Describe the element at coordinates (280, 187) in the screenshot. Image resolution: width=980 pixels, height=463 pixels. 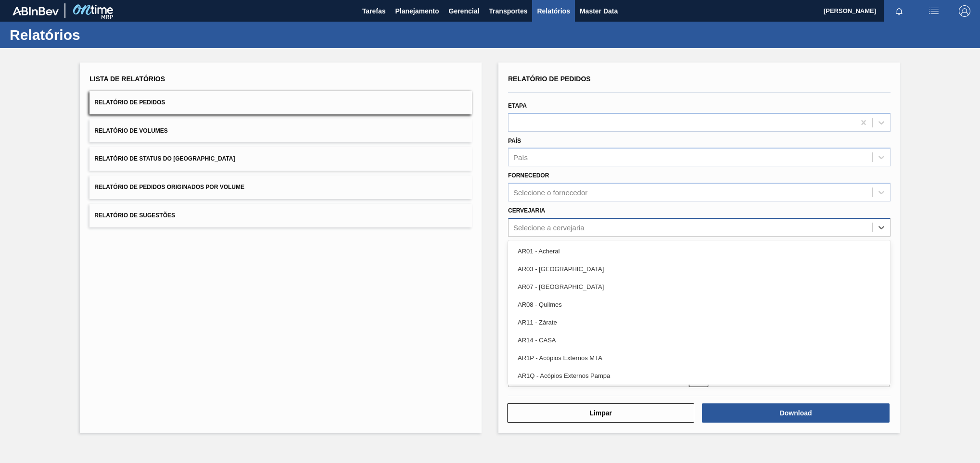
I see `button: Relatório de Pedidos Originados por Volume` at that location.